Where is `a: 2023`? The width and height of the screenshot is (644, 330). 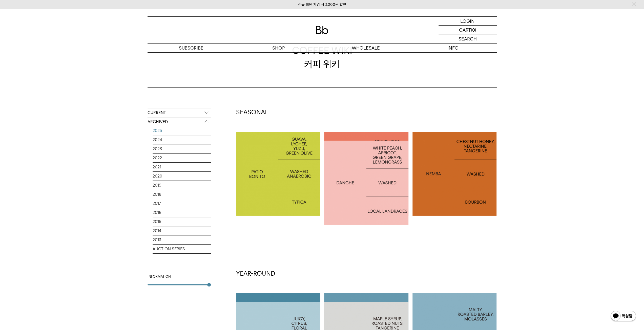 a: 2023 is located at coordinates (182, 149).